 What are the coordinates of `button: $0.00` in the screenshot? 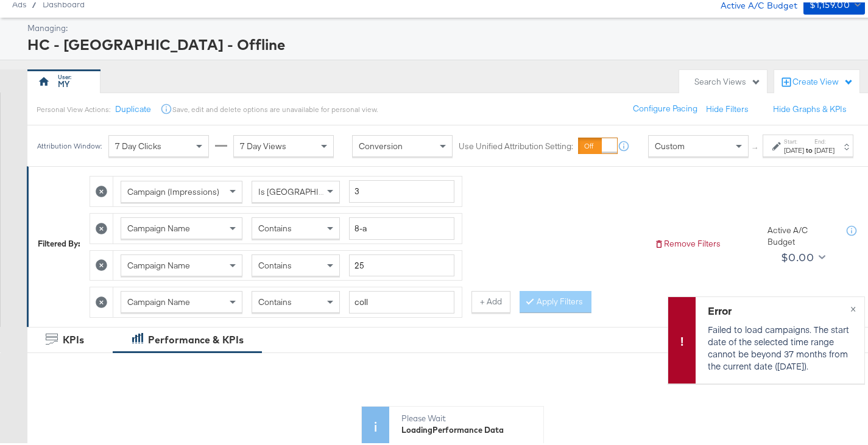 It's located at (802, 255).